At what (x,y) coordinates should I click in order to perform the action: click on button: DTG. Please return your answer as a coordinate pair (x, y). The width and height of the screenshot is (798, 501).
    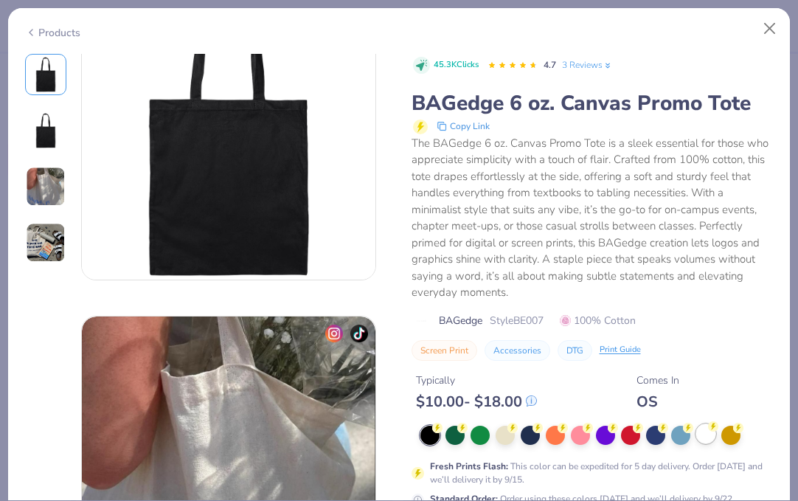
    Looking at the image, I should click on (575, 350).